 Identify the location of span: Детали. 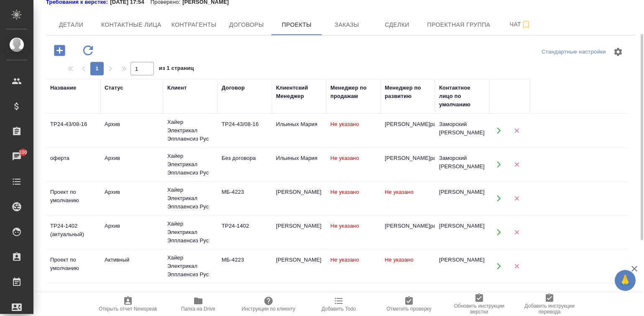
(71, 25).